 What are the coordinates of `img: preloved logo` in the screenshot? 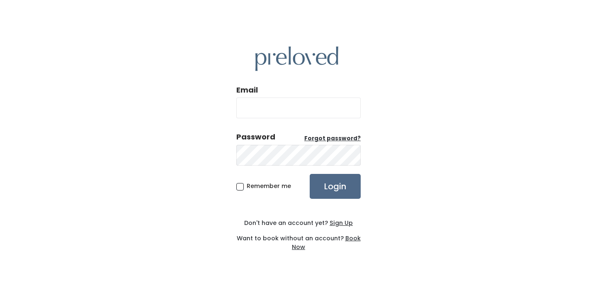 It's located at (297, 58).